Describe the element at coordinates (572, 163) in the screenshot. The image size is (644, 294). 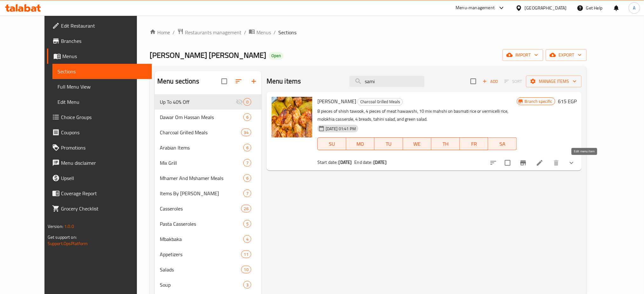
I see `button: show more` at that location.